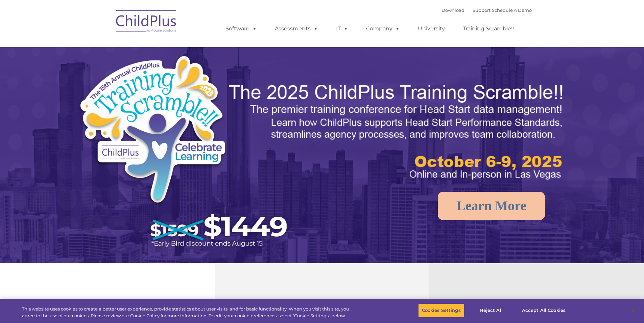 The image size is (644, 323). I want to click on a: Download, so click(453, 10).